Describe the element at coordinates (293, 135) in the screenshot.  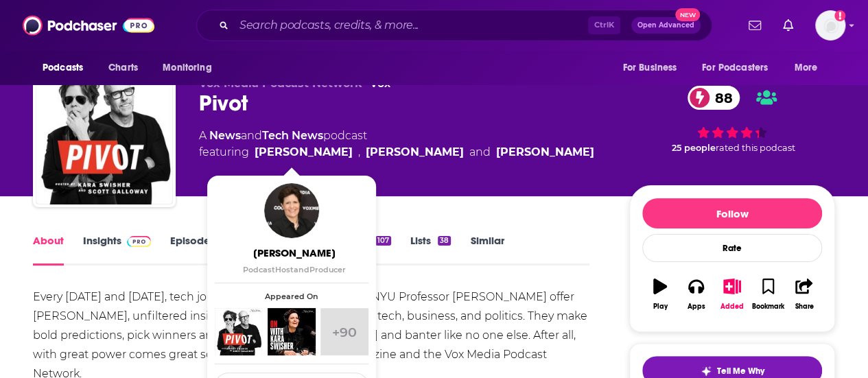
I see `a: Tech News` at that location.